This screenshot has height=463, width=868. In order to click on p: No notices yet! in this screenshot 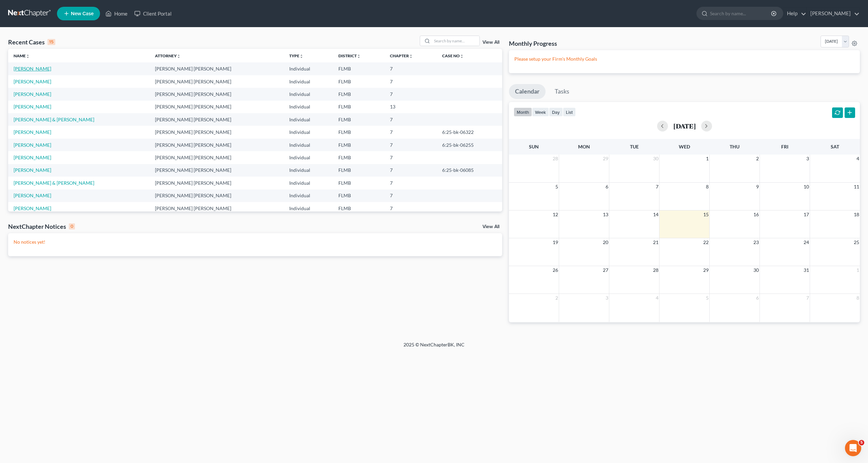, I will do `click(255, 242)`.